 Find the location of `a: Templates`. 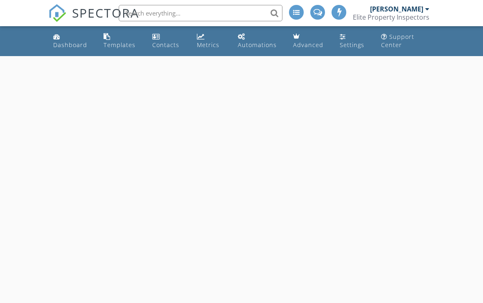

a: Templates is located at coordinates (121, 41).